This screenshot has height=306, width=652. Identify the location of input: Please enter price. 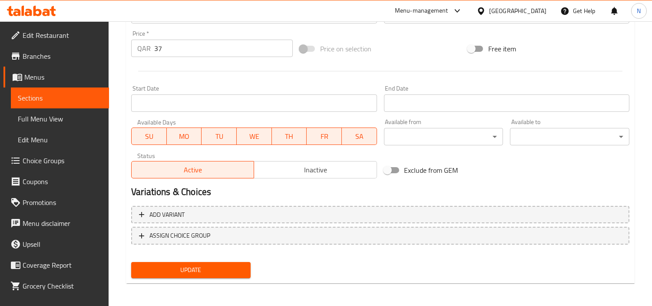
(223, 48).